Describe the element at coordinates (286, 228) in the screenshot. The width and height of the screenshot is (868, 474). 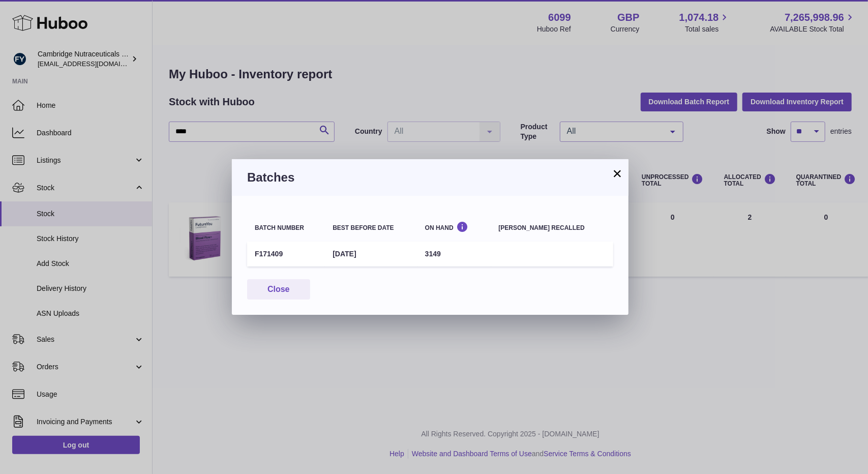
I see `div: Batch number` at that location.